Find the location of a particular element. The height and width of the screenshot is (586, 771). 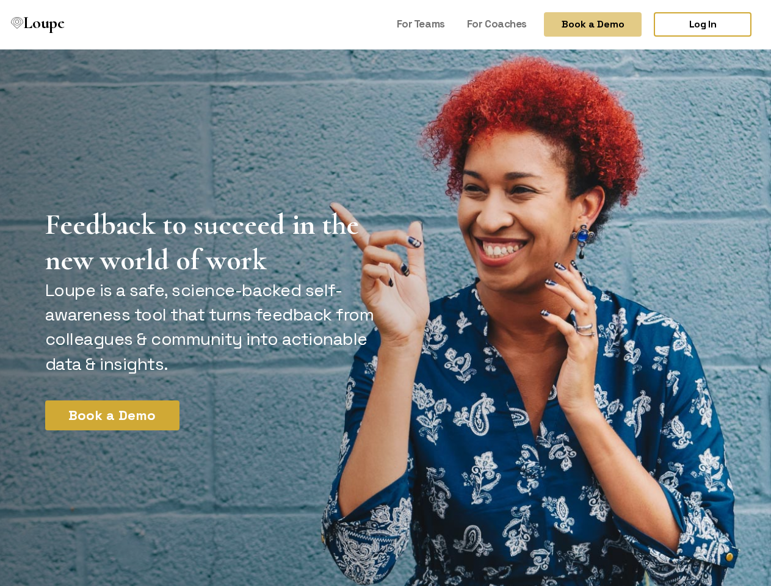

a: For Coaches is located at coordinates (497, 24).